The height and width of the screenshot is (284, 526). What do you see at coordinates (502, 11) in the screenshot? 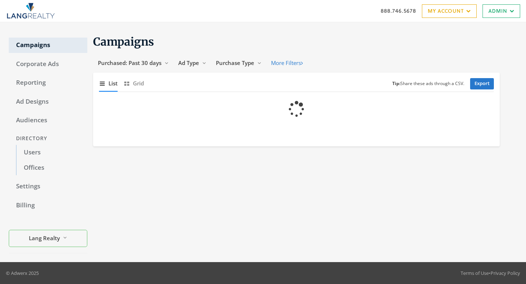
I see `a: Admin` at bounding box center [502, 11].